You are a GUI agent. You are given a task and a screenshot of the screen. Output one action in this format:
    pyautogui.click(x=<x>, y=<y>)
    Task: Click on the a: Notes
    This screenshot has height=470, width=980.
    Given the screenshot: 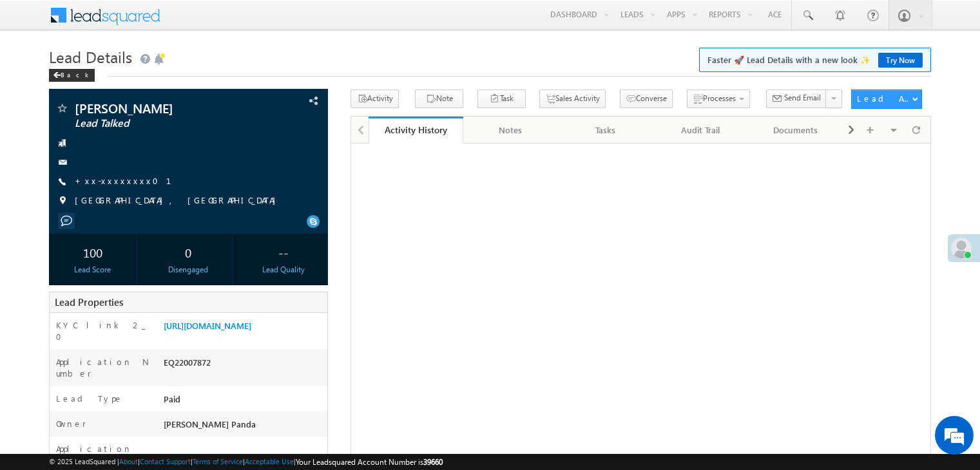 What is the action you would take?
    pyautogui.click(x=511, y=130)
    